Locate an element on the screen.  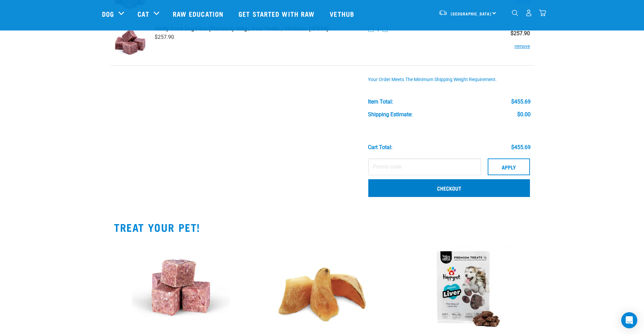
span: $257.90 is located at coordinates (164, 37).